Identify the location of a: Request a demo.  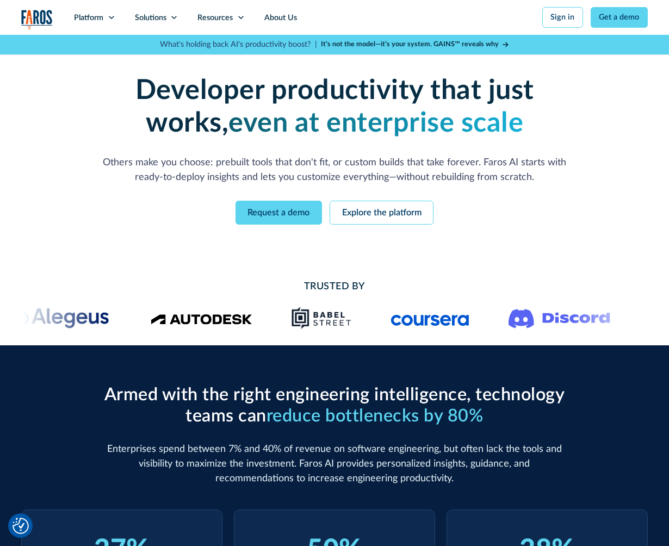
(279, 213).